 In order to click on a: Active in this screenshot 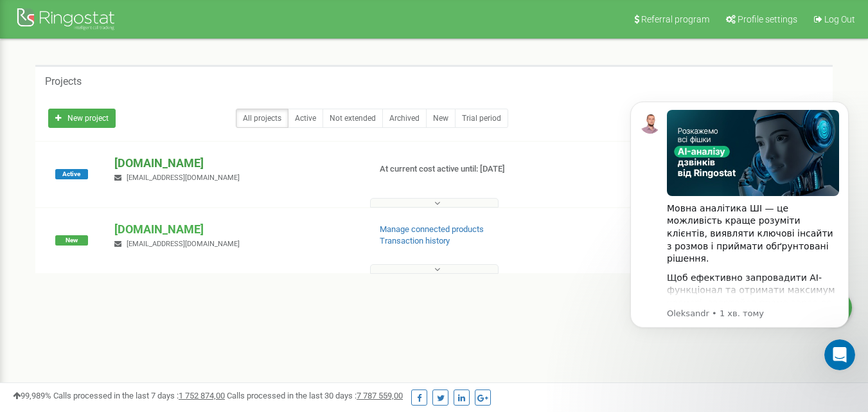, I will do `click(305, 118)`.